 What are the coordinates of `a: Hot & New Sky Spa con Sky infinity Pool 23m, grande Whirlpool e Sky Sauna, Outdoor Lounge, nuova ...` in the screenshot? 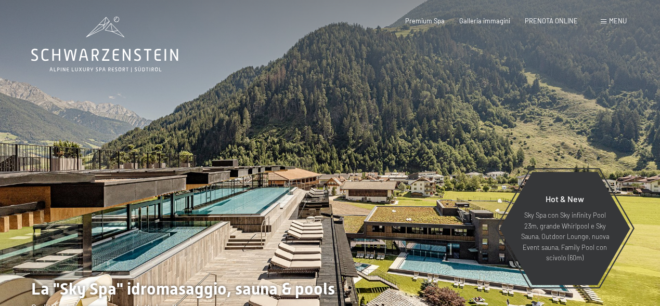 It's located at (565, 229).